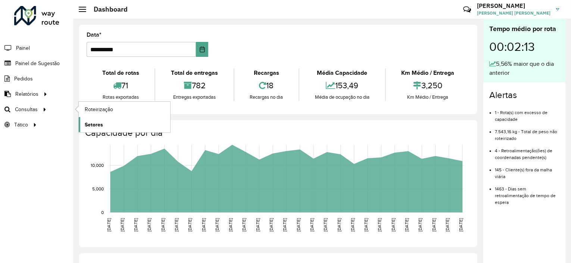  What do you see at coordinates (342, 85) in the screenshot?
I see `div: 153,49` at bounding box center [342, 85].